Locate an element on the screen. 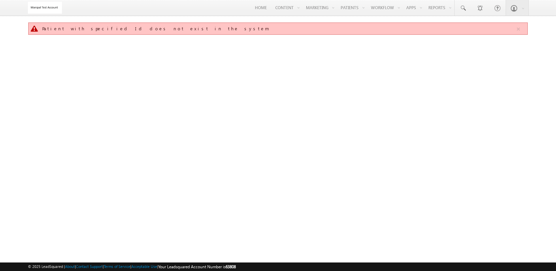 The image size is (556, 271). a: Acceptable Use is located at coordinates (144, 266).